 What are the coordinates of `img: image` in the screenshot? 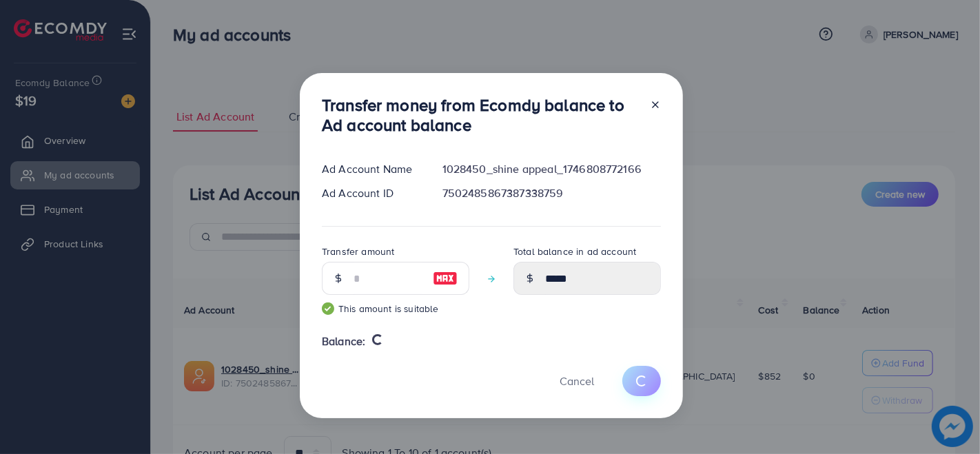 It's located at (445, 278).